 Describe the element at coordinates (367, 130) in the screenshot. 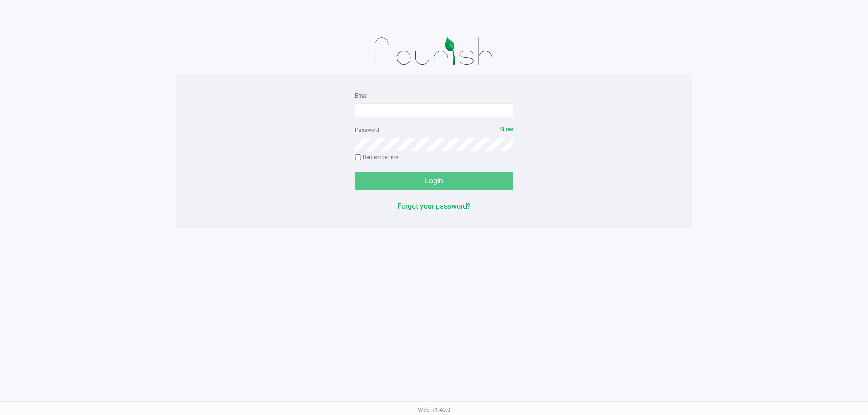

I see `label: Password` at that location.